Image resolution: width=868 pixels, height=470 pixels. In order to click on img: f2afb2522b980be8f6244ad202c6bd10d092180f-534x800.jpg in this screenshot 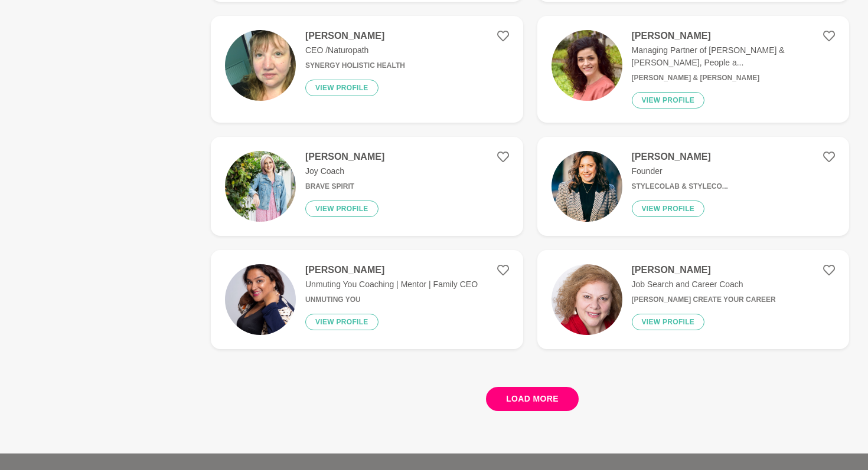, I will do `click(261, 300)`.